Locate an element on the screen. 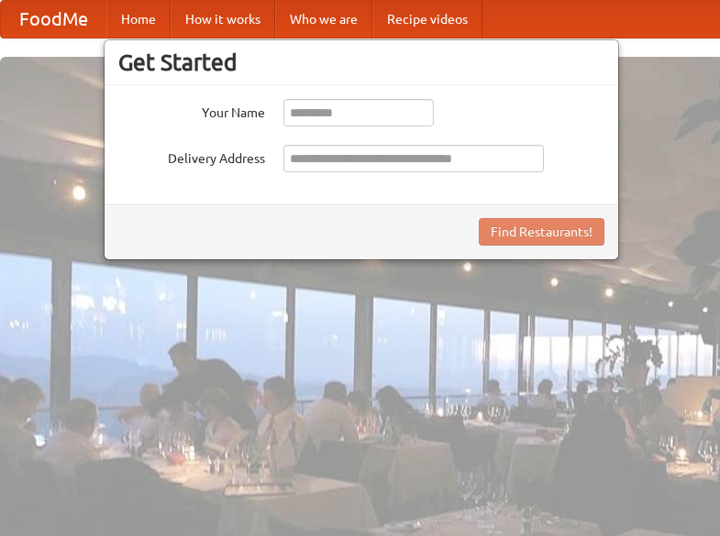 The height and width of the screenshot is (536, 720). button: Find Restaurants! is located at coordinates (541, 232).